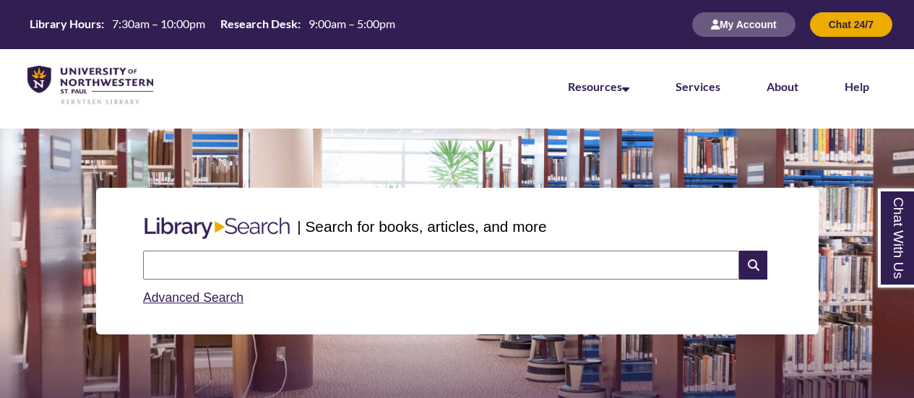 The image size is (914, 398). What do you see at coordinates (212, 25) in the screenshot?
I see `a: Hours Today` at bounding box center [212, 25].